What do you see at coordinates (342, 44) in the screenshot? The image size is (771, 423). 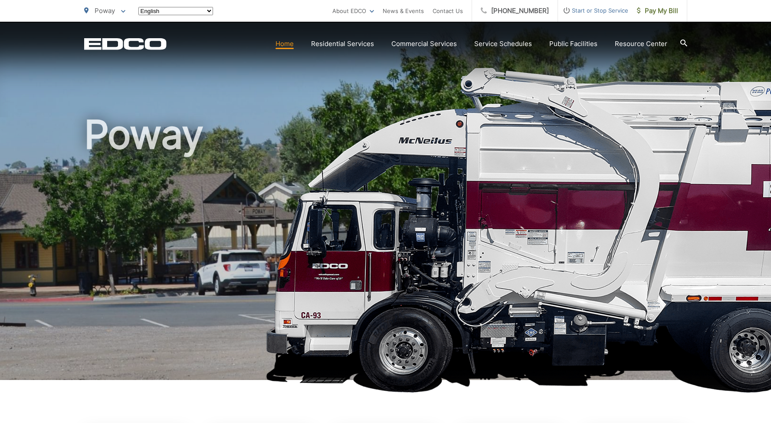 I see `a: Residential Services` at bounding box center [342, 44].